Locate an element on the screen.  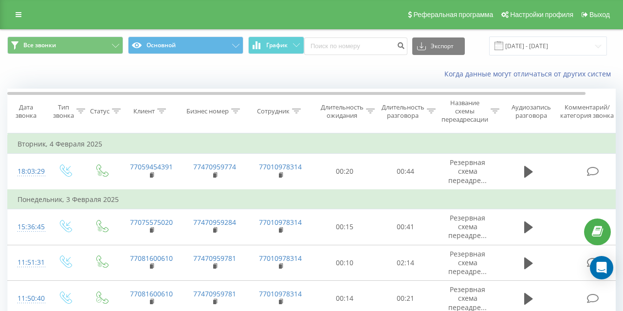
button: Экспорт is located at coordinates (439, 46).